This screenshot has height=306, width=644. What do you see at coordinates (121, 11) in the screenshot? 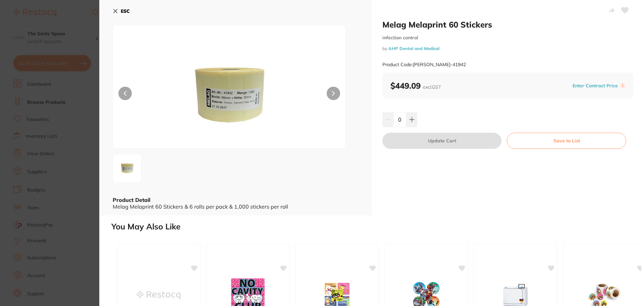
I see `button: ESC` at bounding box center [121, 11].